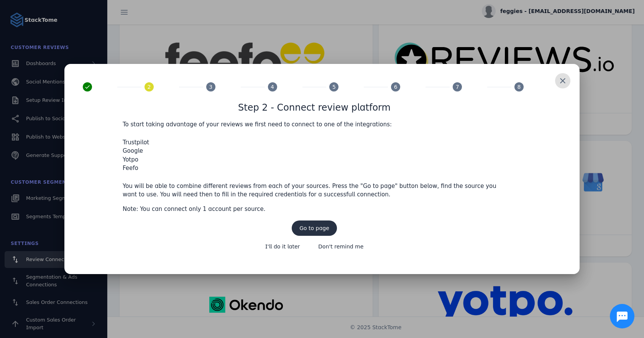 This screenshot has height=338, width=644. What do you see at coordinates (314, 151) in the screenshot?
I see `li: Google` at bounding box center [314, 151].